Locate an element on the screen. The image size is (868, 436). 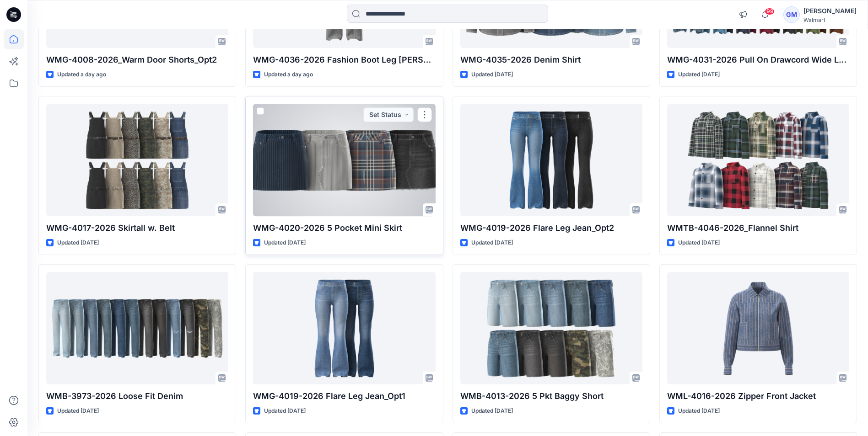
p: WMB-3973-2026 Loose Fit Denim is located at coordinates (137, 396).